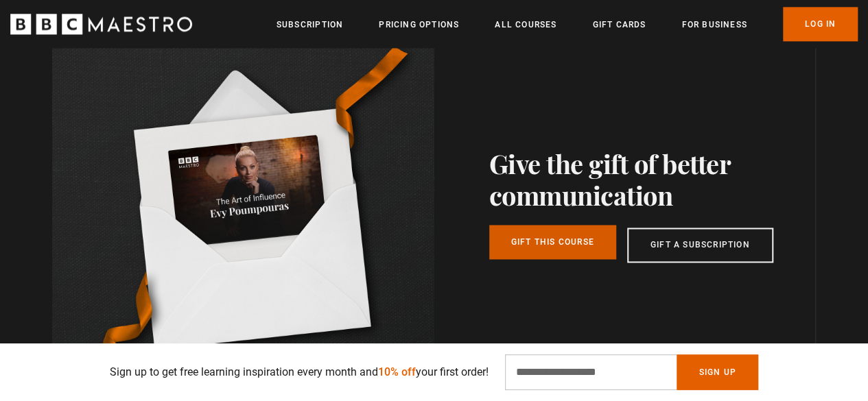 The height and width of the screenshot is (401, 868). Describe the element at coordinates (619, 25) in the screenshot. I see `a: Gift Cards` at that location.